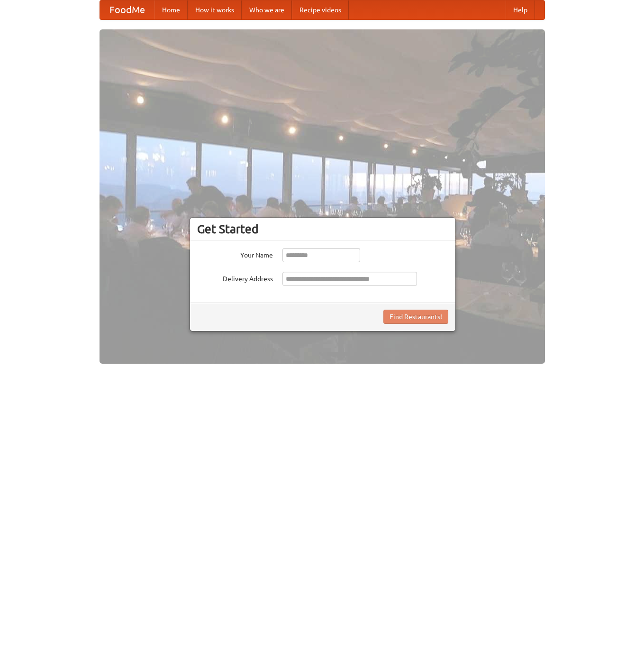 Image resolution: width=644 pixels, height=671 pixels. What do you see at coordinates (416, 317) in the screenshot?
I see `button: Find Restaurants!` at bounding box center [416, 317].